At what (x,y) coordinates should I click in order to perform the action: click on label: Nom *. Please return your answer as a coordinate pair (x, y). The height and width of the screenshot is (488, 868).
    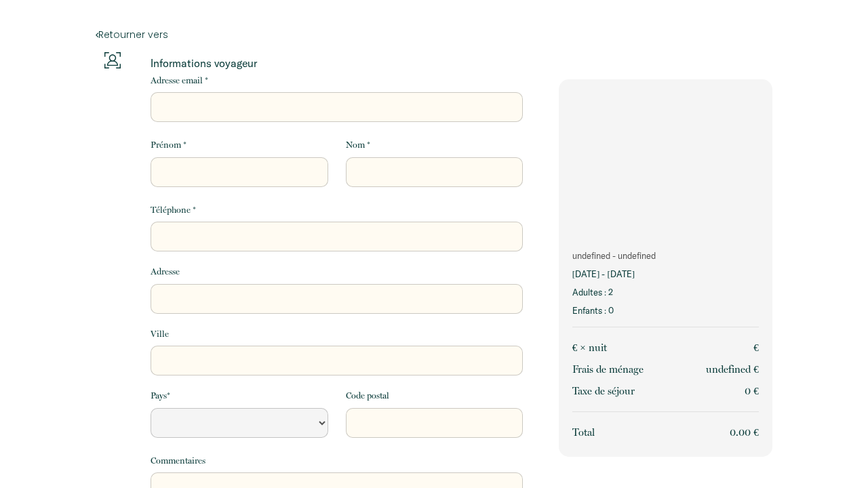
    Looking at the image, I should click on (358, 145).